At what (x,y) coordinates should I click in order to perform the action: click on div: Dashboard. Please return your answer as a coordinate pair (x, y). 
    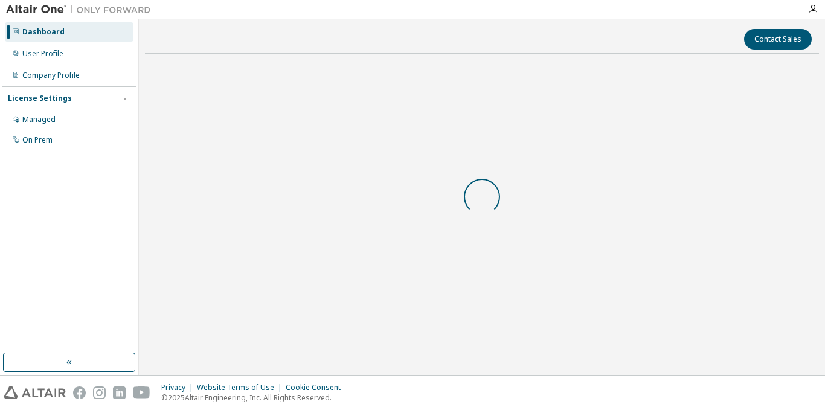
    Looking at the image, I should click on (43, 32).